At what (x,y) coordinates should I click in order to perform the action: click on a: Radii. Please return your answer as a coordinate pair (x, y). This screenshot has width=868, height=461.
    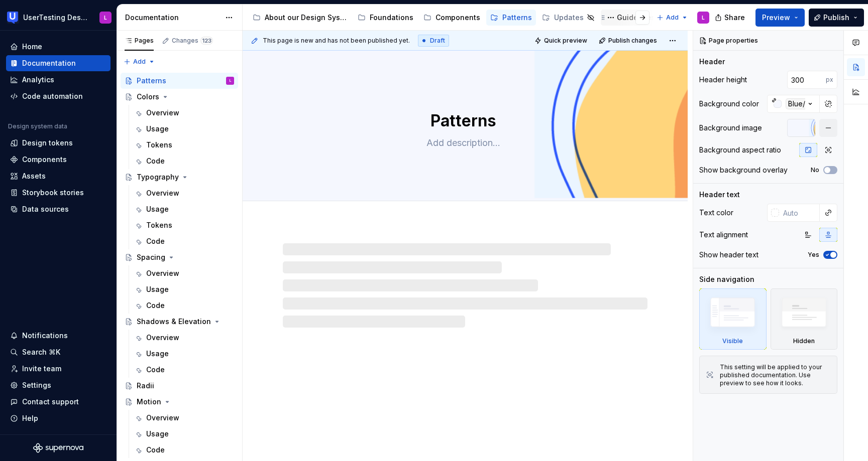
    Looking at the image, I should click on (179, 386).